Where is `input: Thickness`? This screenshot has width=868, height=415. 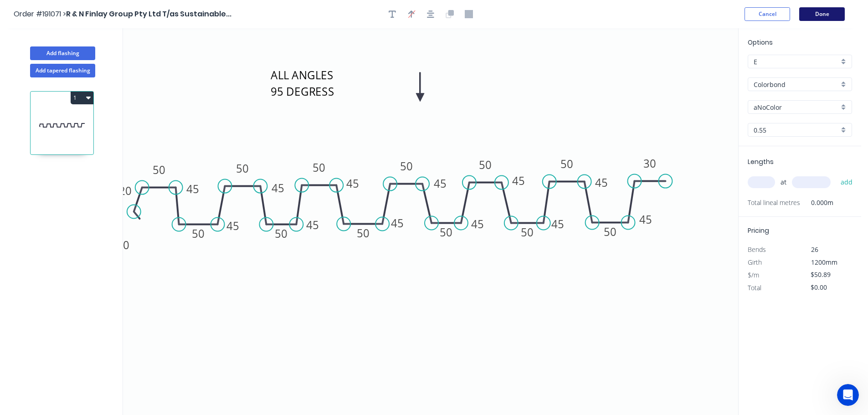
input: Thickness is located at coordinates (796, 130).